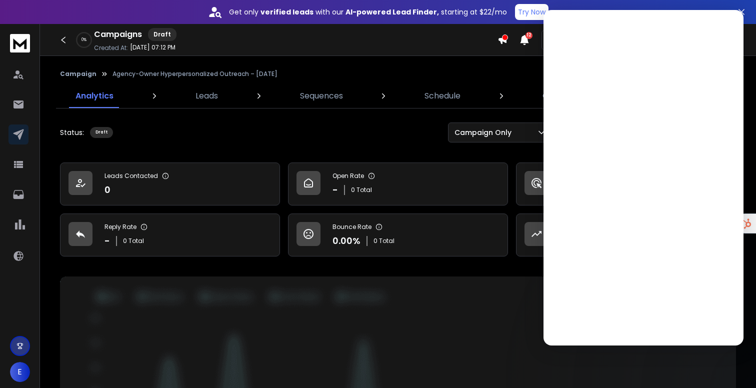 The image size is (756, 388). What do you see at coordinates (531, 12) in the screenshot?
I see `p: Try Now` at bounding box center [531, 12].